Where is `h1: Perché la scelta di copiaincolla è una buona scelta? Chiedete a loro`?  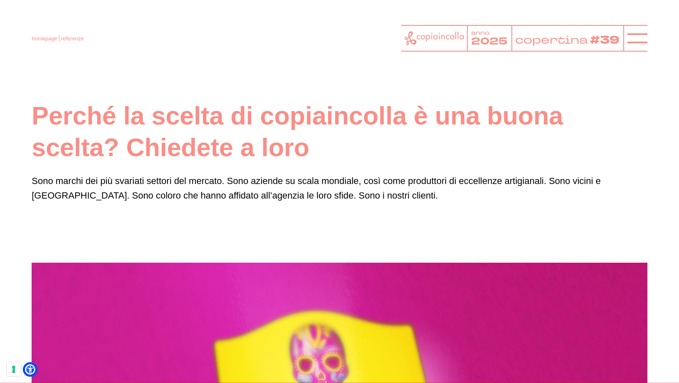 h1: Perché la scelta di copiaincolla è una buona scelta? Chiedete a loro is located at coordinates (339, 131).